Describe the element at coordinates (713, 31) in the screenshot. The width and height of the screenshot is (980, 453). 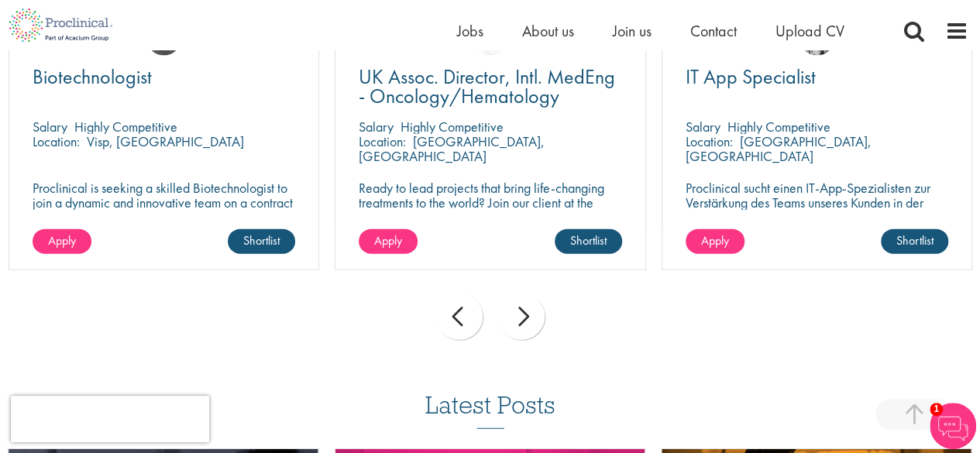
I see `a: Contact` at that location.